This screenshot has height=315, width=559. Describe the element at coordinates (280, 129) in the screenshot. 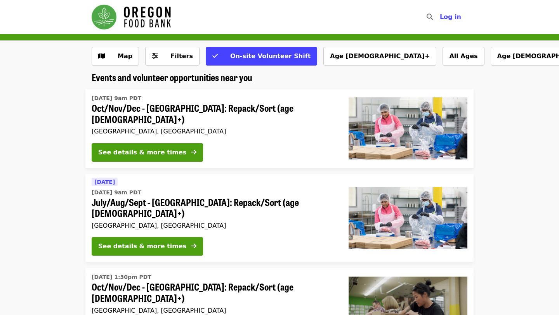

I see `a: See details for "Oct/Nov/Dec - Beaverton: Repack/Sort (age 10+)"` at that location.